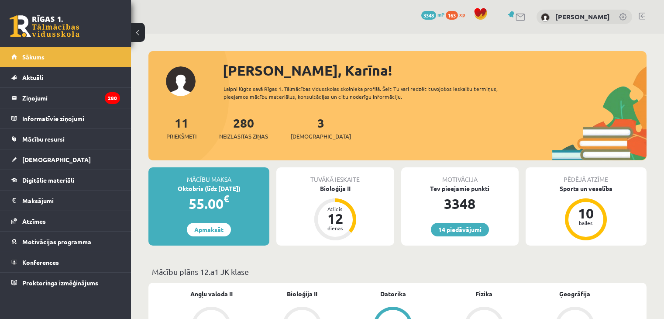  Describe the element at coordinates (181, 127) in the screenshot. I see `a: 11Priekšmeti` at that location.